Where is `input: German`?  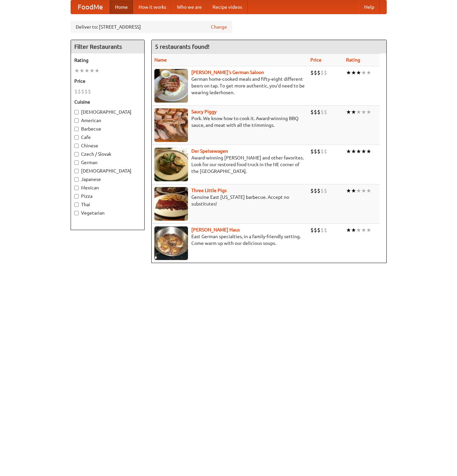
input: German is located at coordinates (76, 162).